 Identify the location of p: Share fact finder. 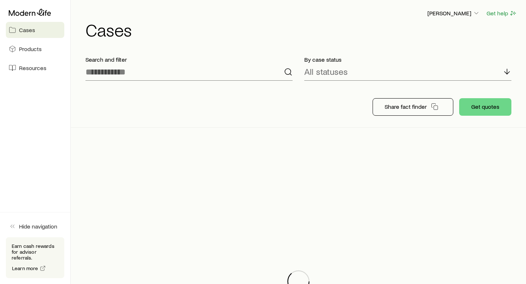
(405, 107).